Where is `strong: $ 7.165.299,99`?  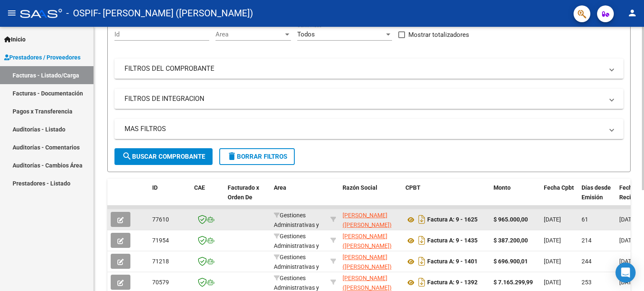
strong: $ 7.165.299,99 is located at coordinates (513, 282).